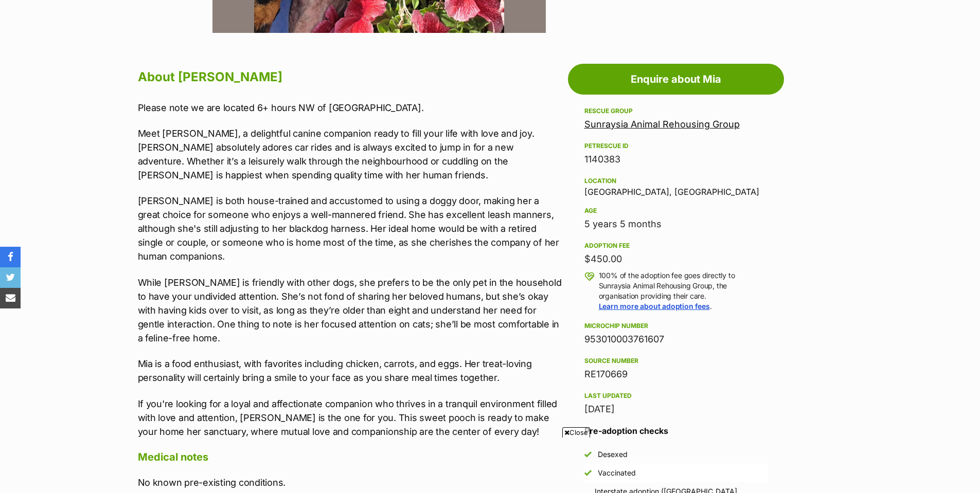 This screenshot has height=493, width=980. I want to click on div: $450.00, so click(676, 259).